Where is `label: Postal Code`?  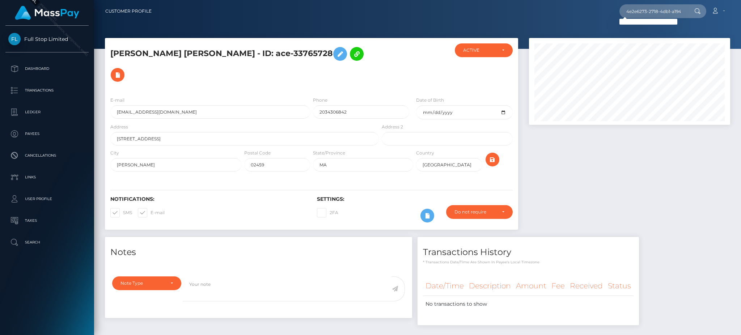
label: Postal Code is located at coordinates (257, 153).